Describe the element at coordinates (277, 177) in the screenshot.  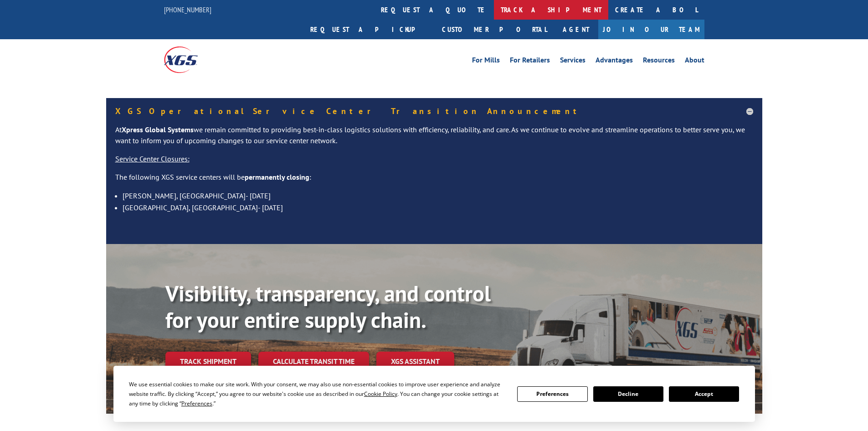
I see `strong: permanently closing` at that location.